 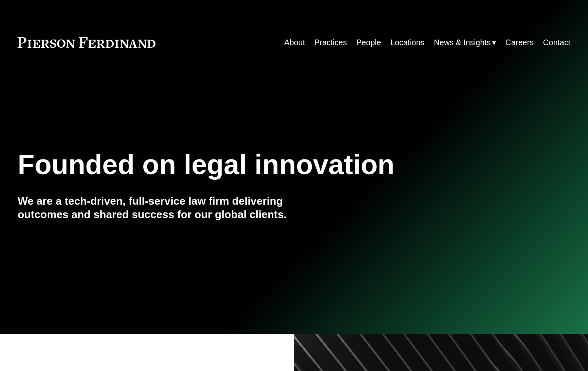 I want to click on h1: Founded on legal innovation, so click(x=248, y=165).